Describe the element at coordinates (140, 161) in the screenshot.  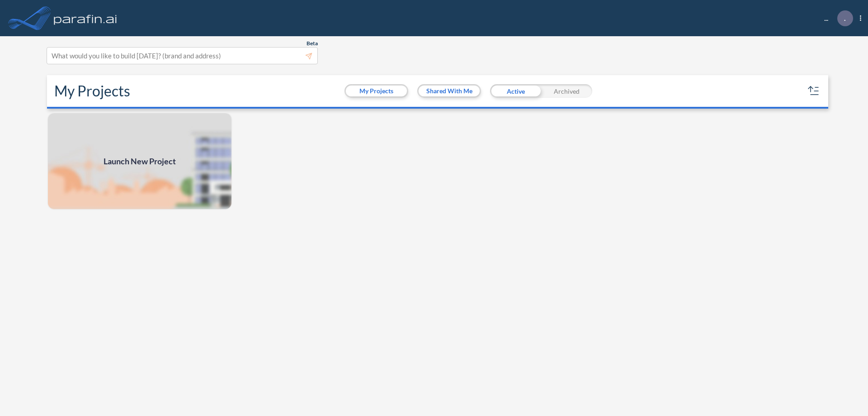
I see `img: add` at that location.